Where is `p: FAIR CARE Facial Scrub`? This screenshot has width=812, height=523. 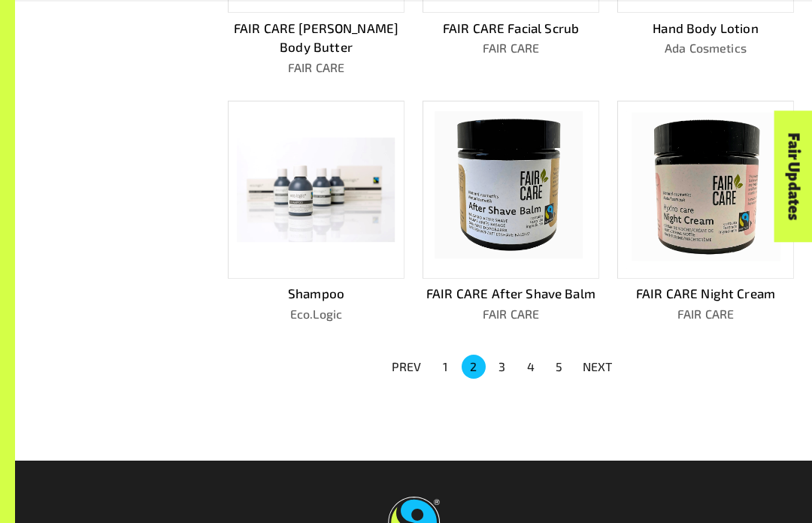
p: FAIR CARE Facial Scrub is located at coordinates (510, 28).